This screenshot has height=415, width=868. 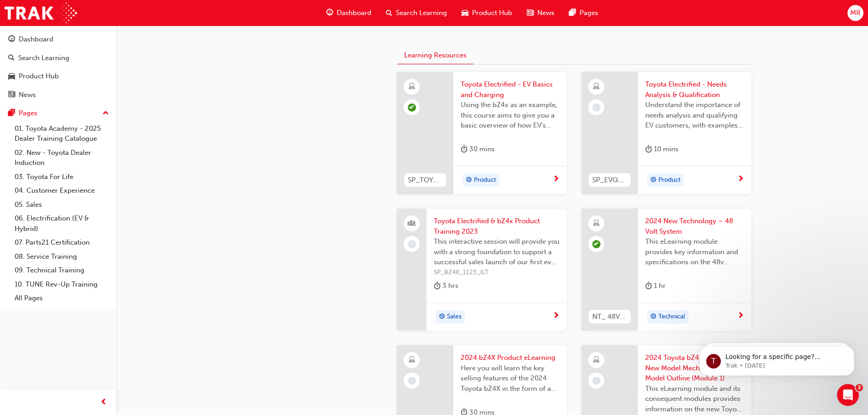 What do you see at coordinates (695, 368) in the screenshot?
I see `span: 2024 Toyota bZ4X eLearning New Model Mechanisms - Model Outline (Module 1)` at bounding box center [695, 368].